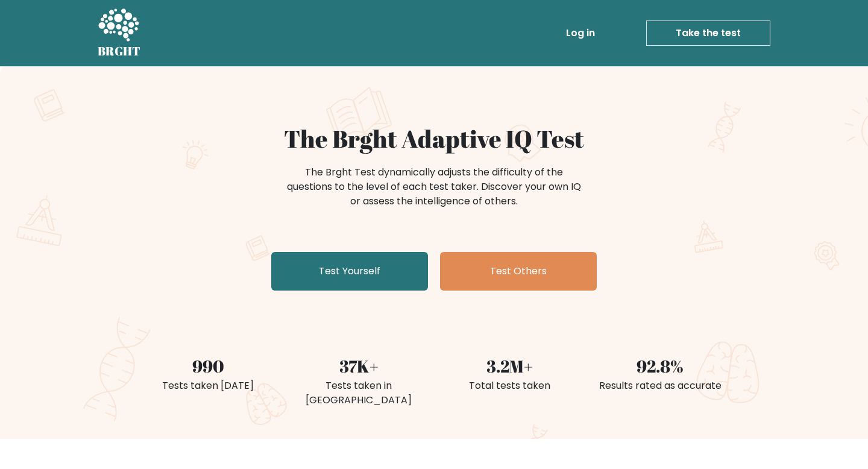  Describe the element at coordinates (509, 386) in the screenshot. I see `div: Total tests taken` at that location.